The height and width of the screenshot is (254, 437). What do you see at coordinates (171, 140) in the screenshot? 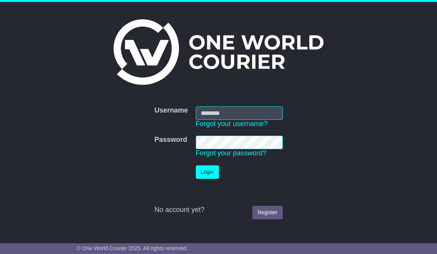
I see `label: Password` at bounding box center [171, 140].